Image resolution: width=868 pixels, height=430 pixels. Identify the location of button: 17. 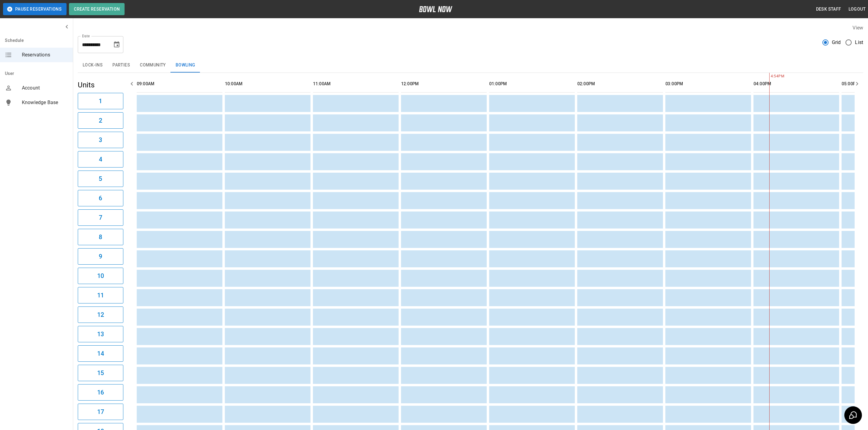
(101, 412).